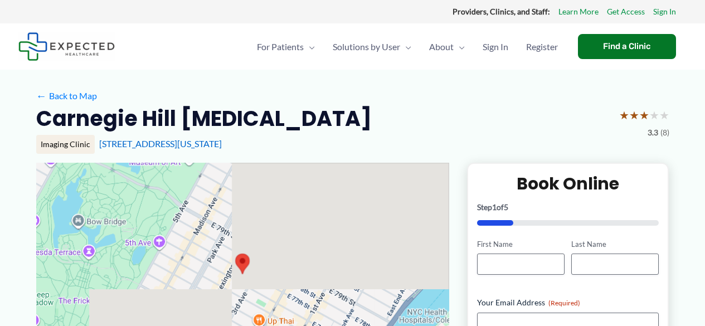  Describe the element at coordinates (520, 244) in the screenshot. I see `label: First Name` at that location.